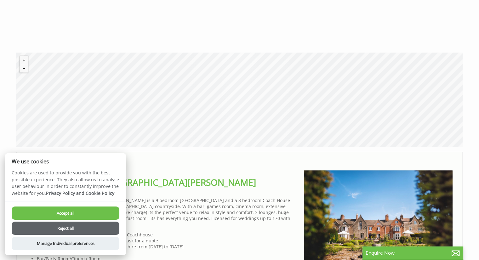 The image size is (479, 260). What do you see at coordinates (413, 253) in the screenshot?
I see `p: Enquire Now` at bounding box center [413, 253].